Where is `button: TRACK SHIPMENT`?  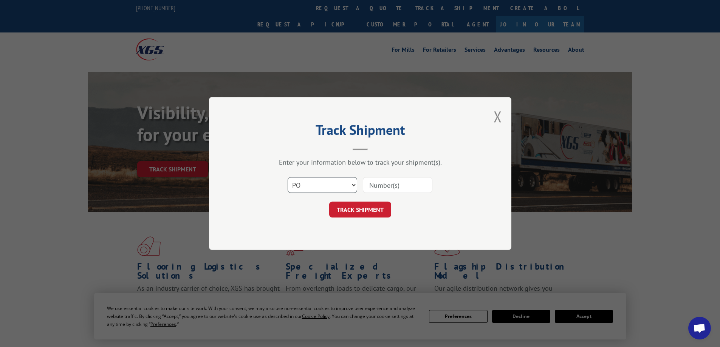 button: TRACK SHIPMENT is located at coordinates (360, 210).